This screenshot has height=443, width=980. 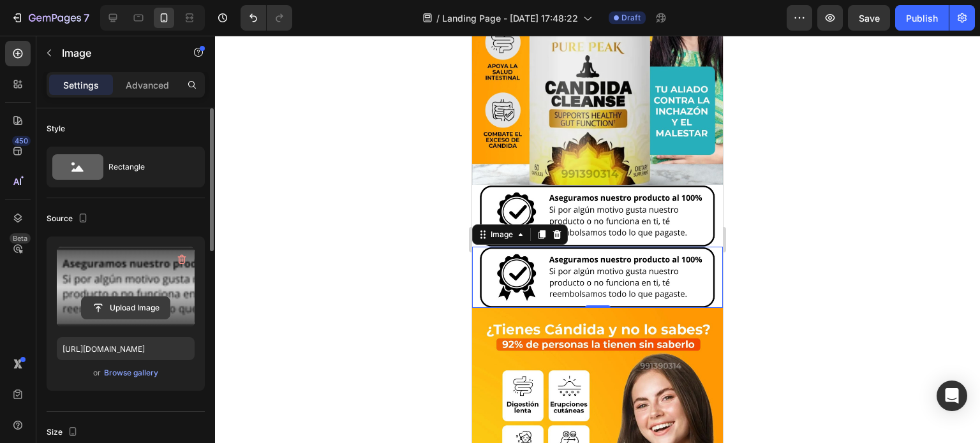 I want to click on button: Browse gallery, so click(x=131, y=373).